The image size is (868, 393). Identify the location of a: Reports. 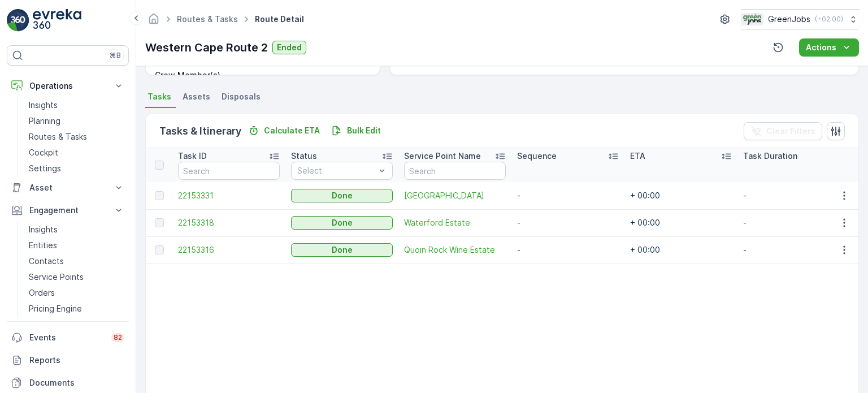
(68, 360).